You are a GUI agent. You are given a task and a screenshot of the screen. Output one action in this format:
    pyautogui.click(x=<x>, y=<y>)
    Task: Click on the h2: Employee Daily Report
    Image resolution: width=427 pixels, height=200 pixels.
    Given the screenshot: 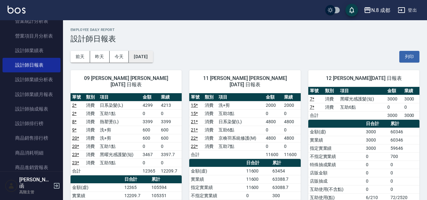 What is the action you would take?
    pyautogui.click(x=245, y=30)
    